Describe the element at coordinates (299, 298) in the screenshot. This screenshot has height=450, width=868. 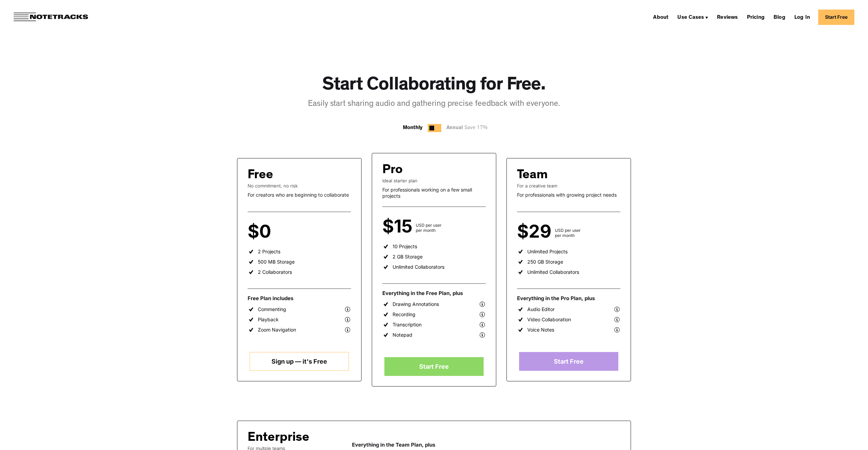
I see `div: Free Plan includes` at that location.